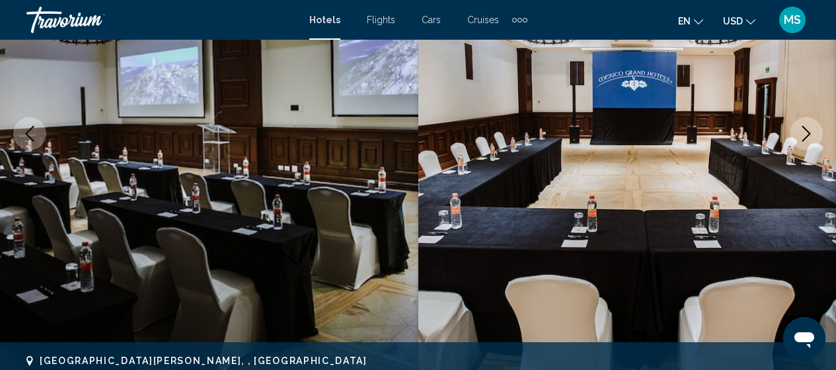 The image size is (836, 370). I want to click on a: Hotels, so click(325, 20).